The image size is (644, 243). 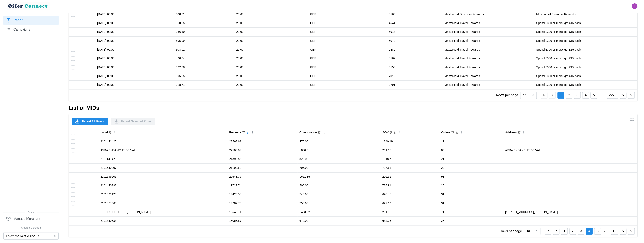 What do you see at coordinates (22, 30) in the screenshot?
I see `span: Campaigns` at bounding box center [22, 30].